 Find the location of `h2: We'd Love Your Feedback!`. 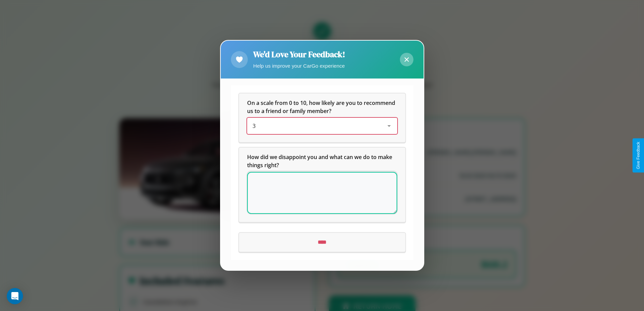

h2: We'd Love Your Feedback! is located at coordinates (299, 54).